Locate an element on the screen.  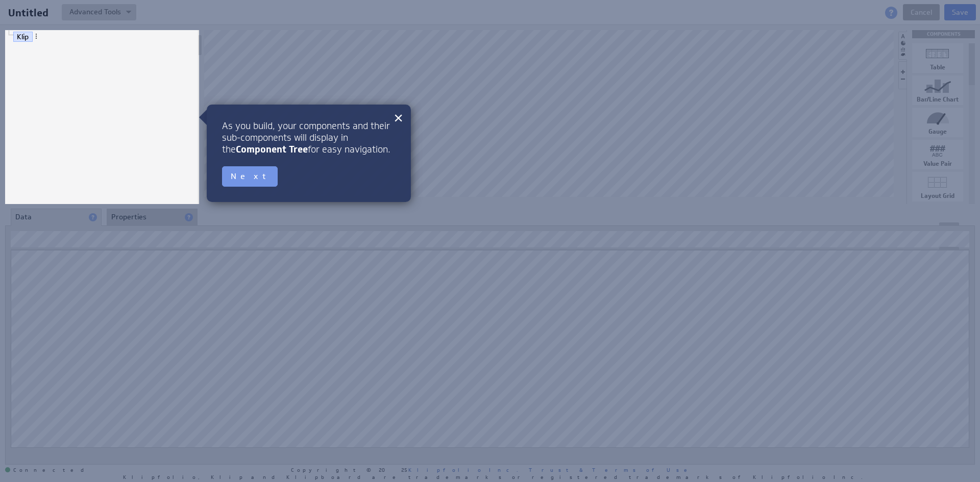
span: As you build, your components and their sub-components will display in the is located at coordinates (307, 138).